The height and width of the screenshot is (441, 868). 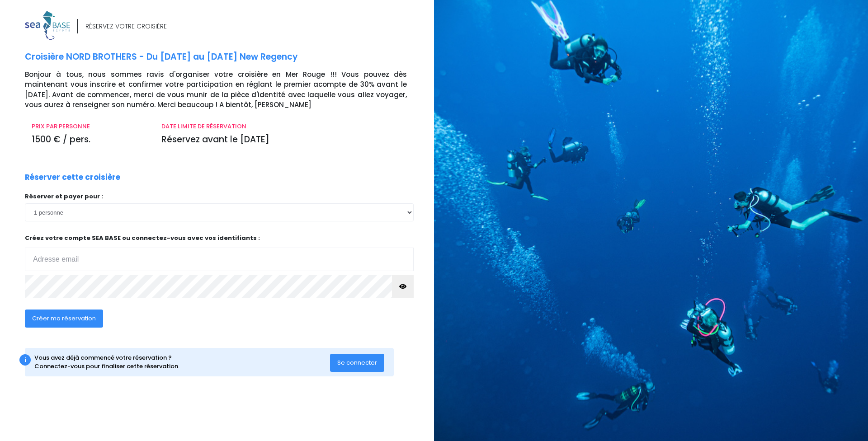 I want to click on div: RÉSERVEZ VOTRE CROISIÈRE, so click(x=126, y=26).